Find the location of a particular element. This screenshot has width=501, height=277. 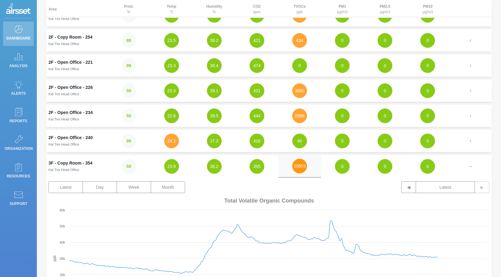

button: 23.9 is located at coordinates (172, 167).